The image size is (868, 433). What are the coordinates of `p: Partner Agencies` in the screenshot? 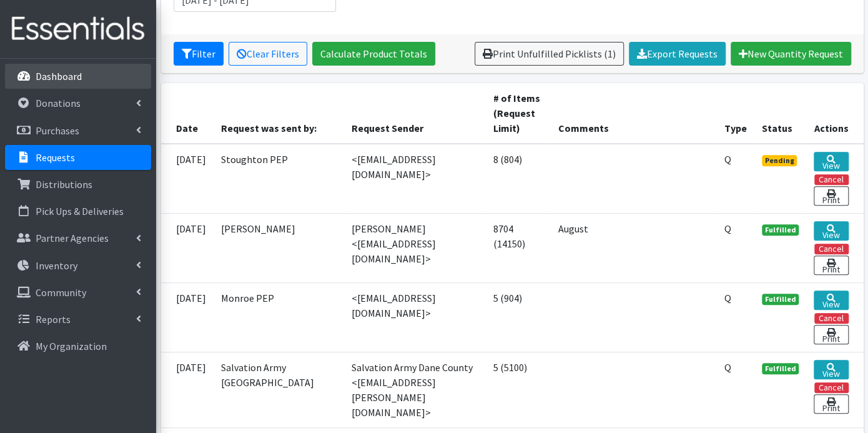 It's located at (72, 238).